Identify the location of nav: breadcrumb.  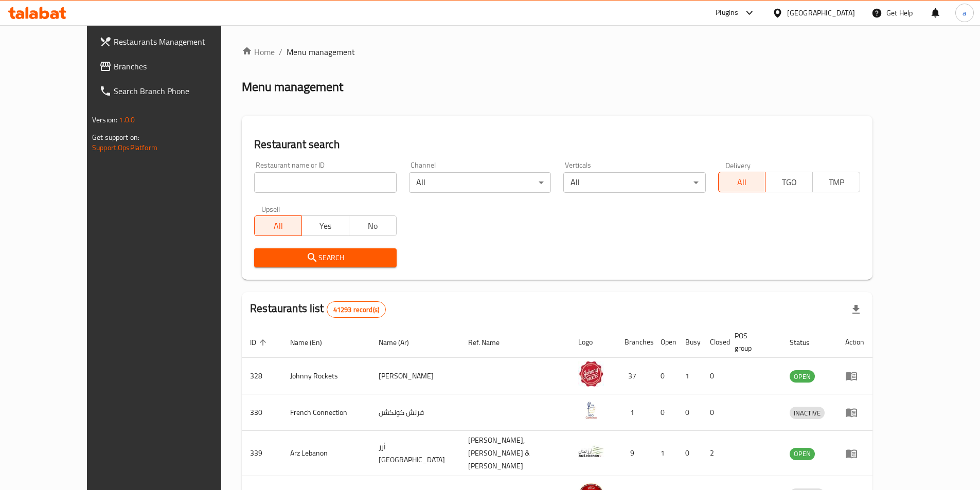
(557, 52).